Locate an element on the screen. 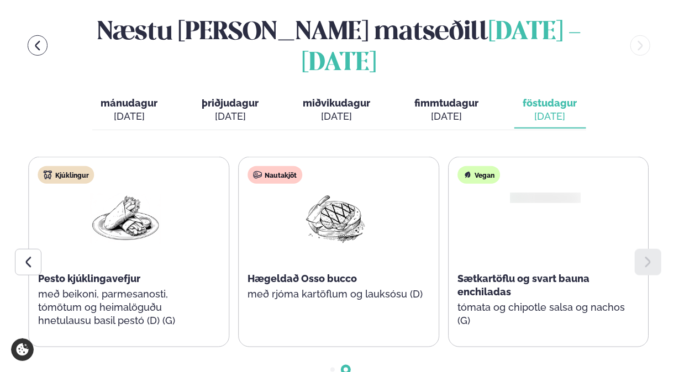  div: Kjúklingur is located at coordinates (66, 175).